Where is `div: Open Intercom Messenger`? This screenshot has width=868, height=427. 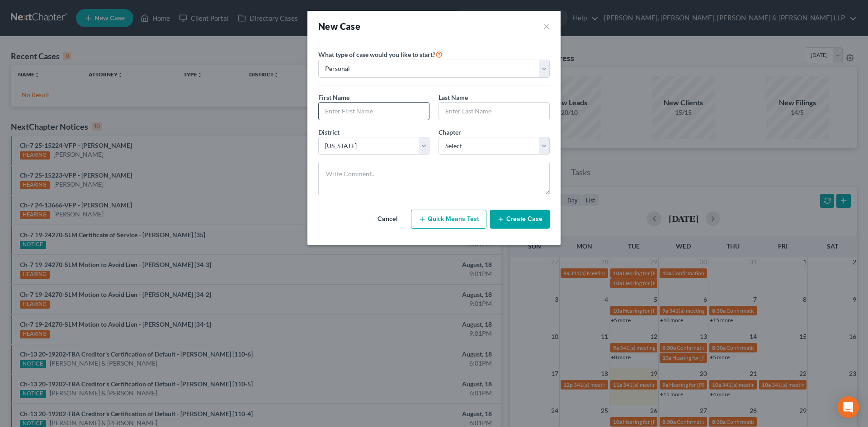
div: Open Intercom Messenger is located at coordinates (848, 407).